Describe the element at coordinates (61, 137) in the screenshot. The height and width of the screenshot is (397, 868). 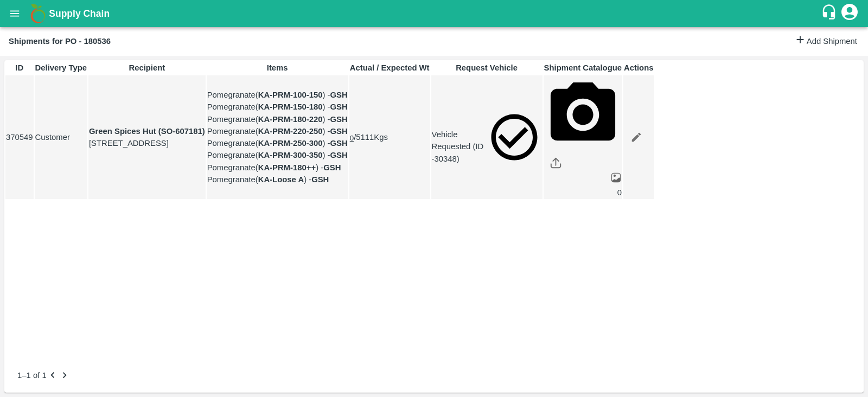
I see `td: Customer` at that location.